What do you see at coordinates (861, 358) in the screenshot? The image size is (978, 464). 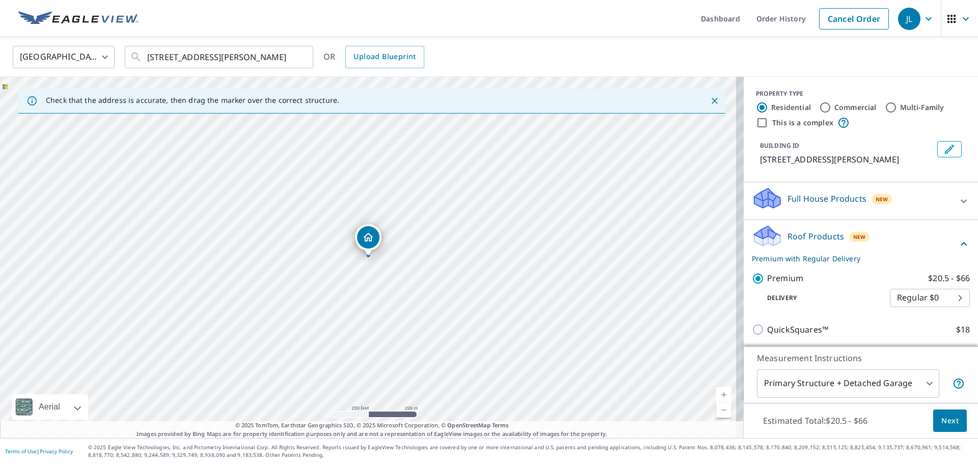 I see `p: Measurement Instructions` at bounding box center [861, 358].